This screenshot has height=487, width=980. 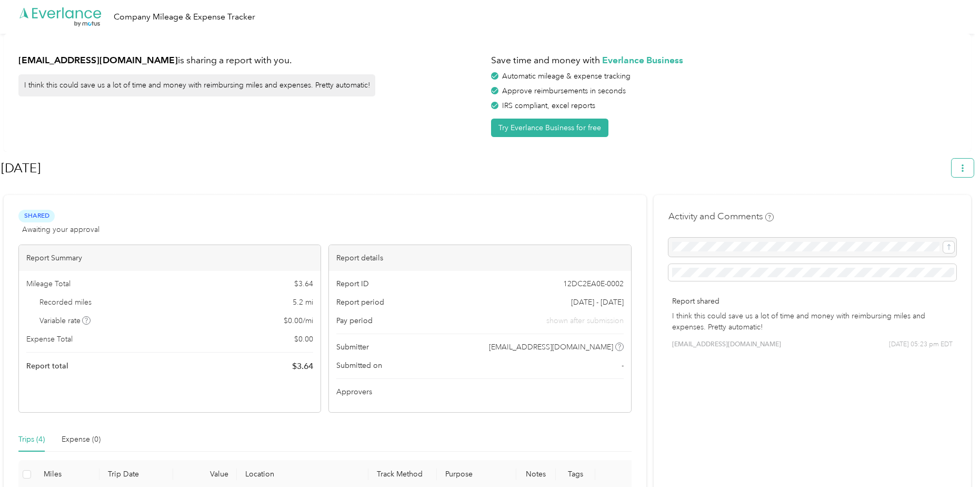 I want to click on span: Approve reimbursements in seconds, so click(x=564, y=91).